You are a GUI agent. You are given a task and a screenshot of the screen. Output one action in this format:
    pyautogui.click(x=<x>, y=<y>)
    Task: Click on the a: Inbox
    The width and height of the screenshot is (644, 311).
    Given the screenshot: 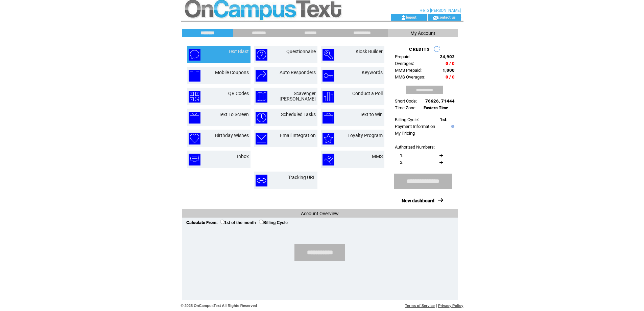 What is the action you would take?
    pyautogui.click(x=243, y=156)
    